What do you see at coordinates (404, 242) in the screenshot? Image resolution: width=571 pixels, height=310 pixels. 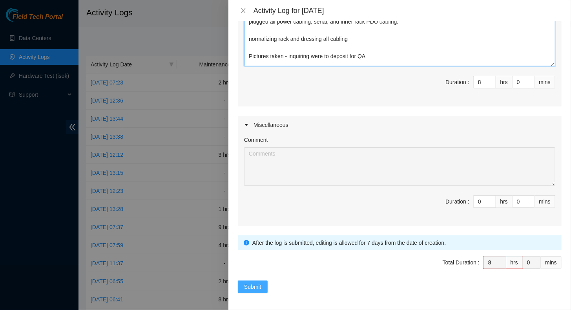 I see `div: After the log is submitted, editing is allowed for 7 days from the date of creation.` at bounding box center [404, 242].